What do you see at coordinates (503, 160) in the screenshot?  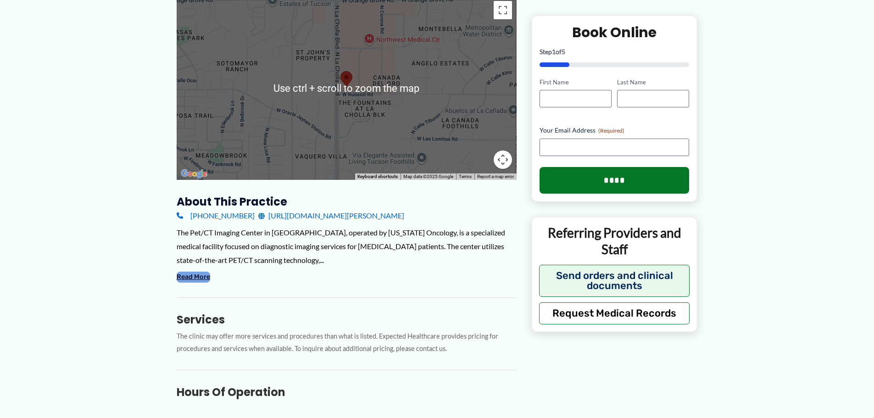 I see `button: Map camera controls` at bounding box center [503, 160].